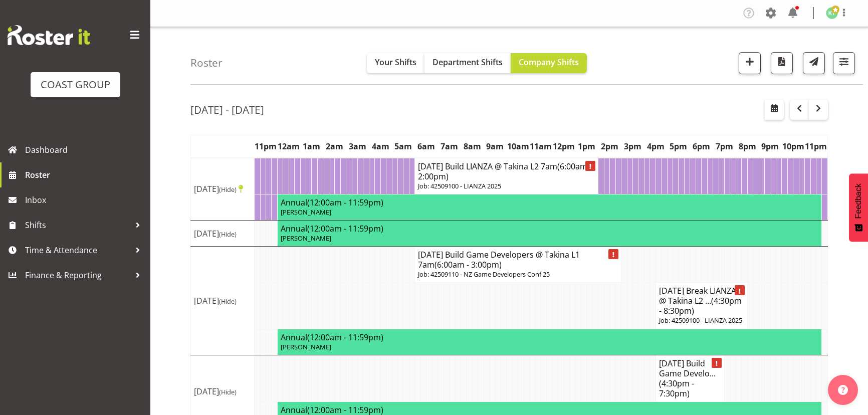 This screenshot has height=415, width=868. What do you see at coordinates (843, 63) in the screenshot?
I see `button: Filter Shifts` at bounding box center [843, 63].